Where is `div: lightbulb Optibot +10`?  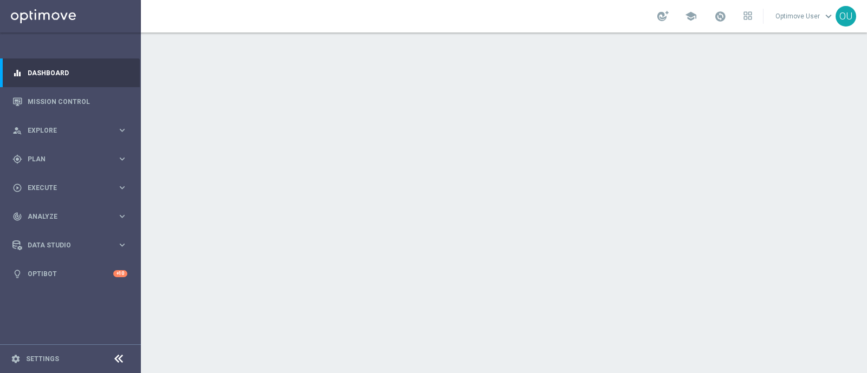 div: lightbulb Optibot +10 is located at coordinates (70, 274).